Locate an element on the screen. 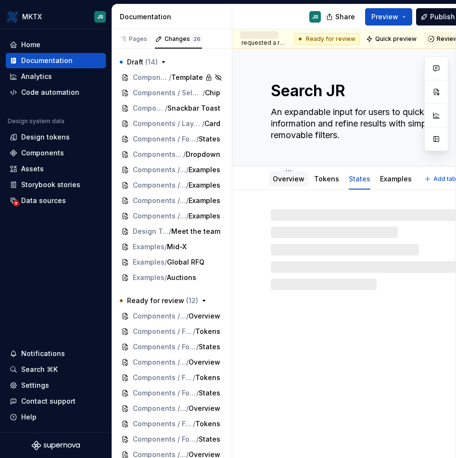 The height and width of the screenshot is (458, 456). img: 6599c211-2218-4379-aa47-474b768e6477.png is located at coordinates (13, 17).